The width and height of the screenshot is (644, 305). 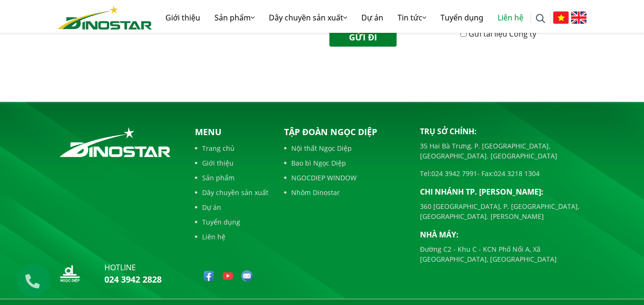 I want to click on img: logo, so click(x=105, y=18).